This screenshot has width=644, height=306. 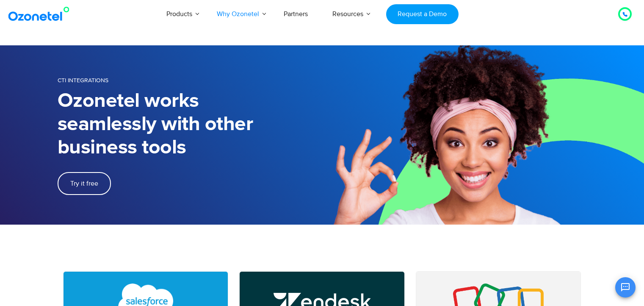 What do you see at coordinates (625, 287) in the screenshot?
I see `button: Open chat` at bounding box center [625, 287].